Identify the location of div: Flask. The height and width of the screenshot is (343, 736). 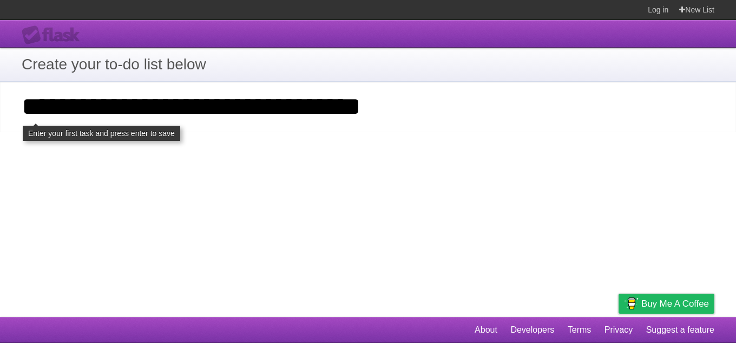
(54, 35).